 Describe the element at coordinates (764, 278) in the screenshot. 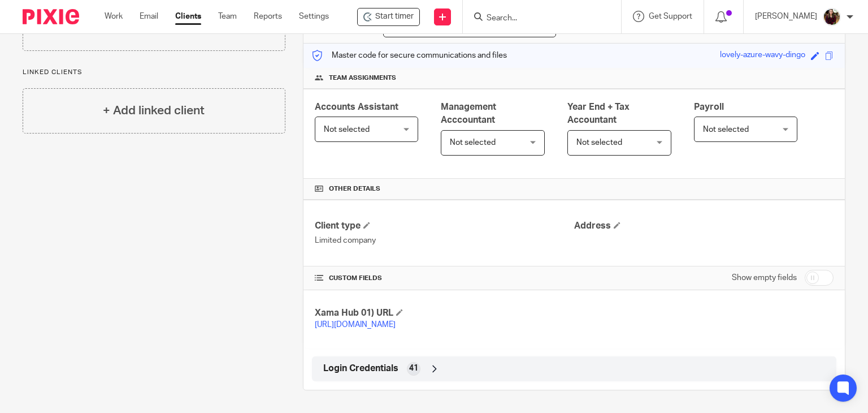

I see `label: Show empty fields` at that location.